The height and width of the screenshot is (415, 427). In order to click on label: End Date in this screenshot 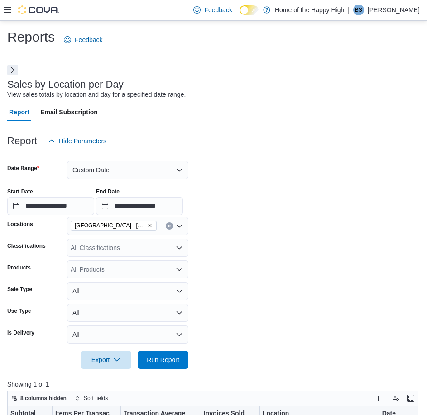, I will do `click(108, 192)`.